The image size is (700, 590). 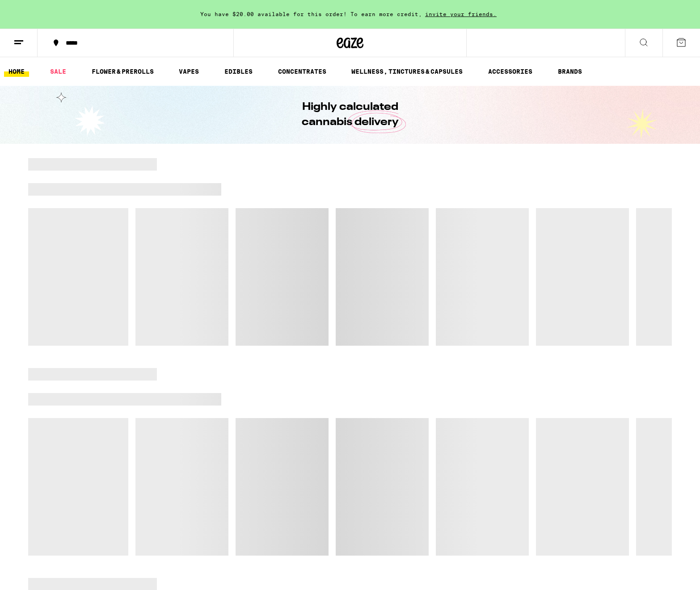 What do you see at coordinates (570, 71) in the screenshot?
I see `button: BRANDS` at bounding box center [570, 71].